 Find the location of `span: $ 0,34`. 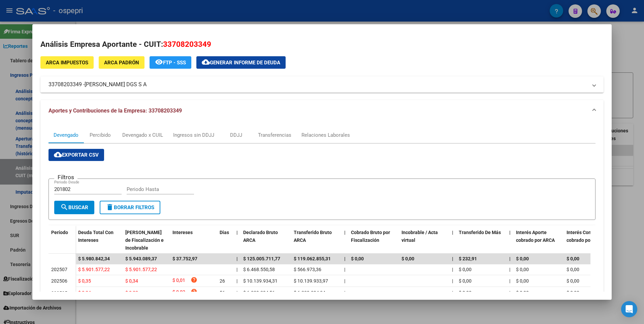

span: $ 0,34 is located at coordinates (132, 281).